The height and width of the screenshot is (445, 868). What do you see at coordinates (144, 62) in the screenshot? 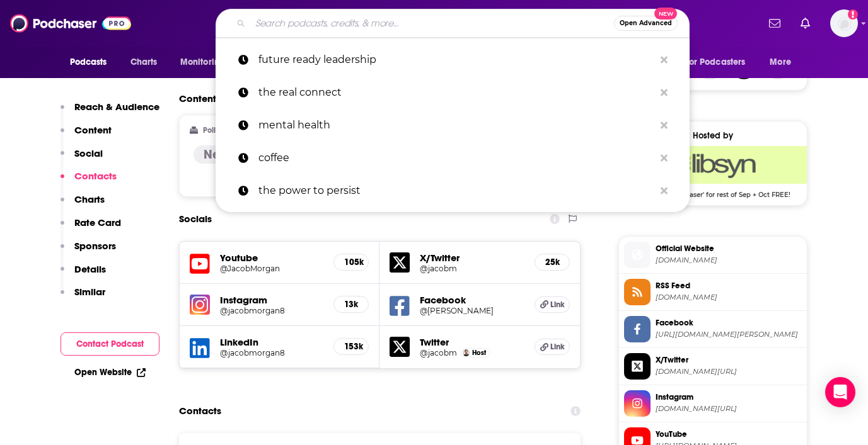
I see `span: Charts` at bounding box center [144, 62].